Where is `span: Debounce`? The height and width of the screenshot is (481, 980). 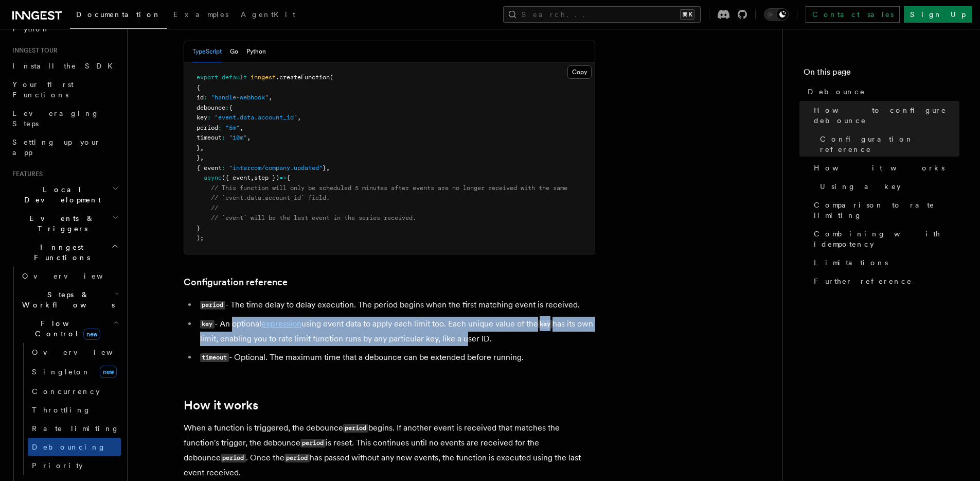 span: Debounce is located at coordinates (836, 92).